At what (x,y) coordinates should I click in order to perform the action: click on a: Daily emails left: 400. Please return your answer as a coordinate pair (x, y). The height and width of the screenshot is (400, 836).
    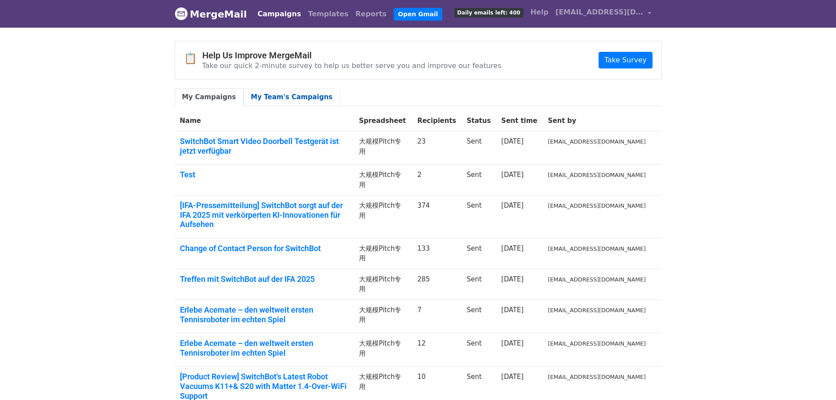
    Looking at the image, I should click on (489, 12).